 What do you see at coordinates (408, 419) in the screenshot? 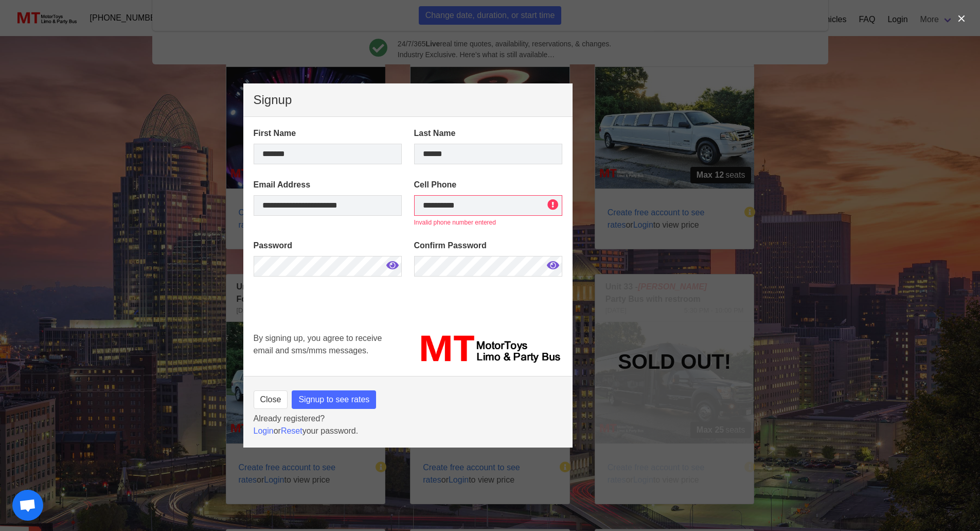
I see `p: Already registered?` at bounding box center [408, 419].